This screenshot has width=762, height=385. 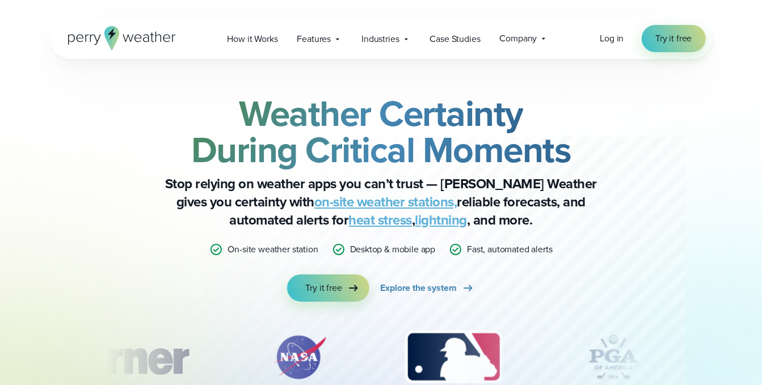 I want to click on a: How it Works, so click(x=252, y=39).